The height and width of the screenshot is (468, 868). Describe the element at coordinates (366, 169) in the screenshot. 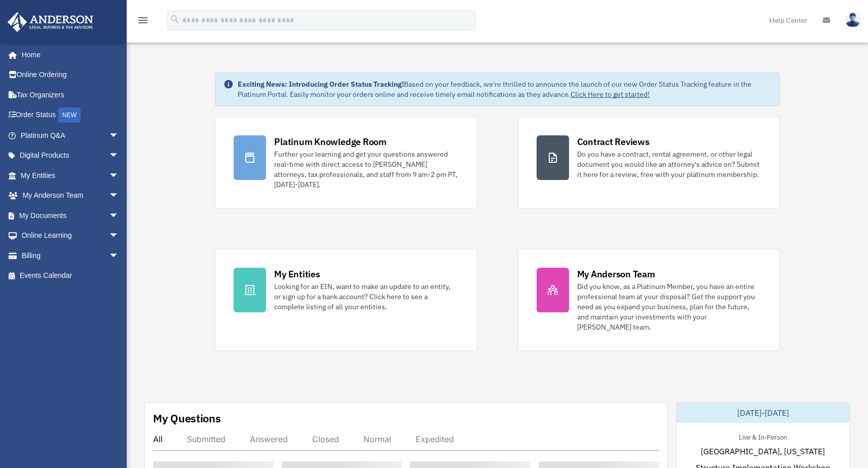

I see `div: Further your learning and get your questions answered real-time with direct access to [PERSON_NAM...` at that location.